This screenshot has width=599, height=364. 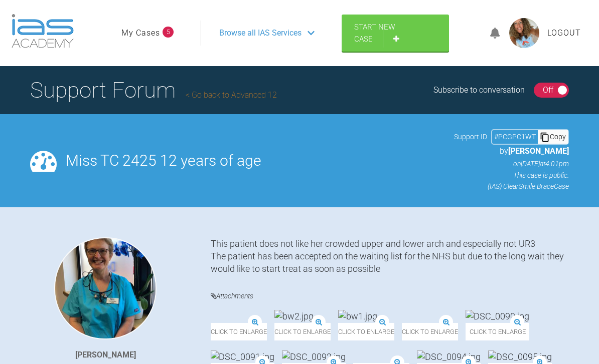 What do you see at coordinates (479, 90) in the screenshot?
I see `div: Subscribe to conversation` at bounding box center [479, 90].